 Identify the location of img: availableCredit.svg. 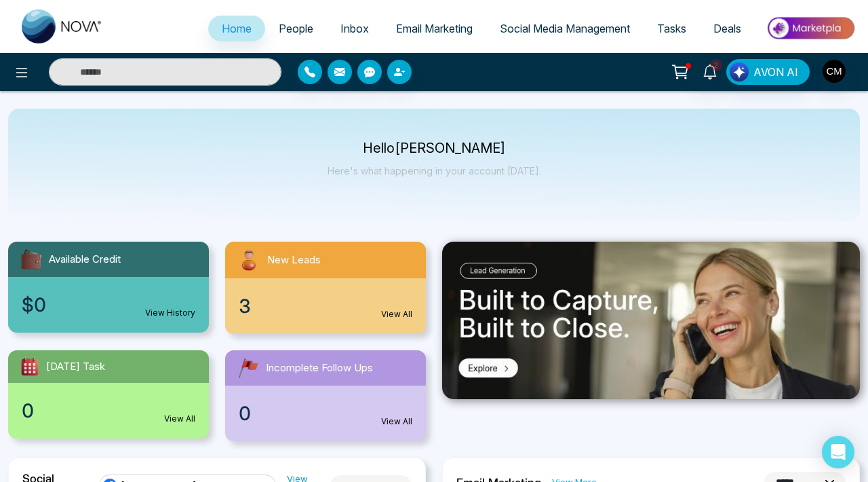
(31, 260).